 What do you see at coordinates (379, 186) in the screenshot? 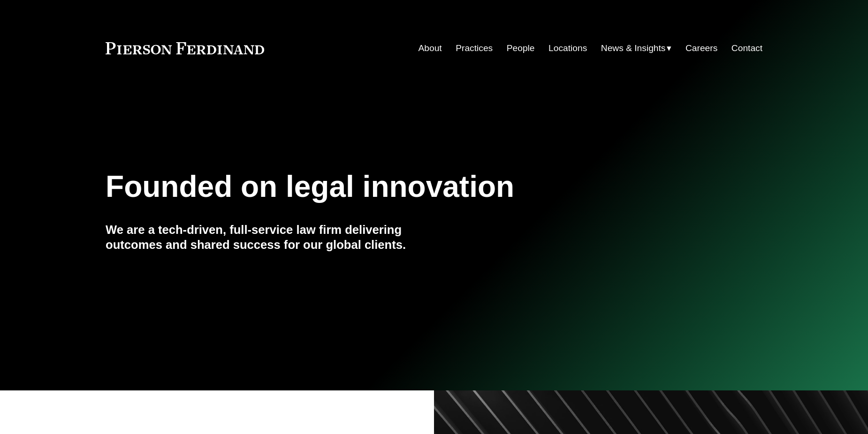
I see `h1: Founded on legal innovation` at bounding box center [379, 186].